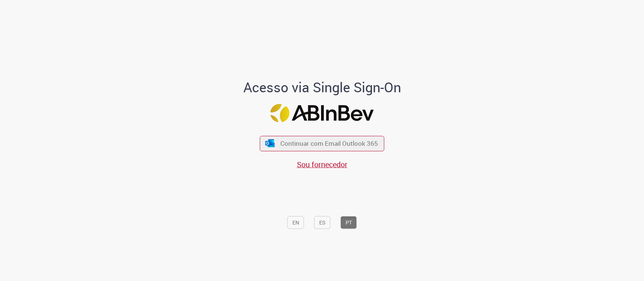  What do you see at coordinates (329, 143) in the screenshot?
I see `span: Continuar com Email Outlook 365` at bounding box center [329, 143].